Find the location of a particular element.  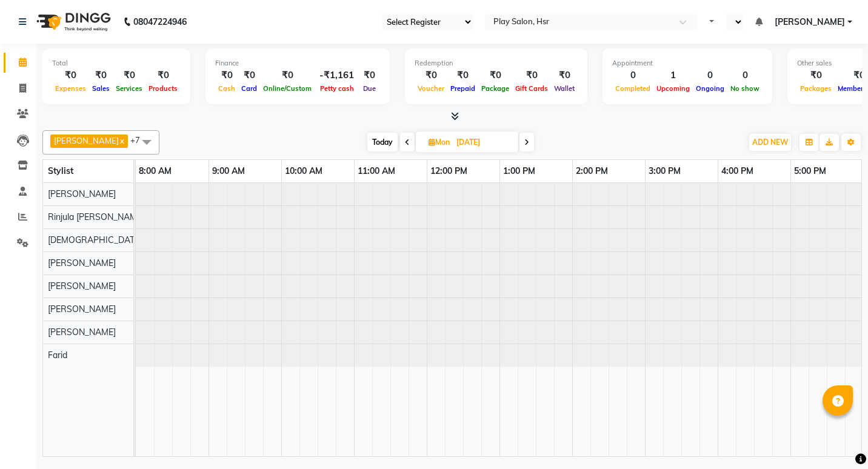

a: 10:00 AM is located at coordinates (303, 171).